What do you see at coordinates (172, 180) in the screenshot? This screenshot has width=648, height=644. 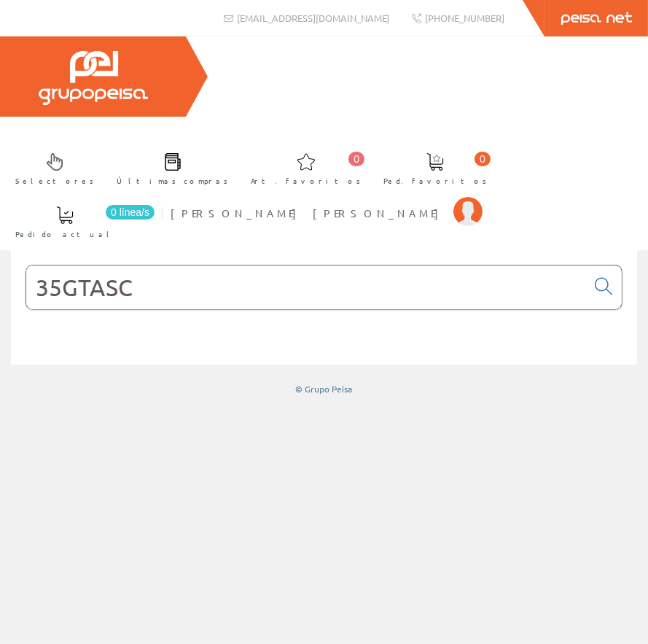 I see `span: Últimas compras` at bounding box center [172, 180].